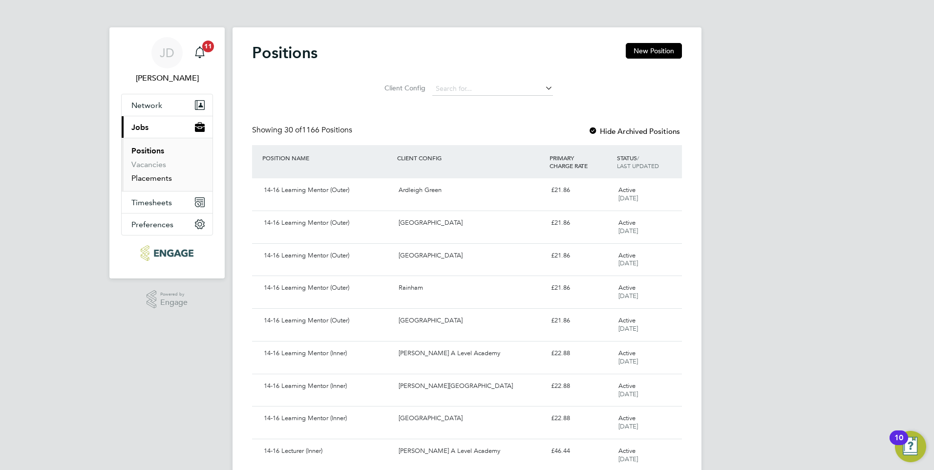 The width and height of the screenshot is (934, 470). I want to click on div: 10, so click(899, 444).